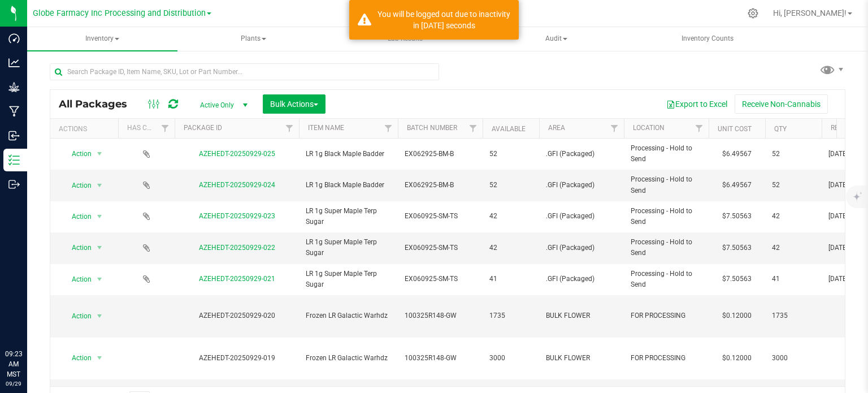  Describe the element at coordinates (649, 128) in the screenshot. I see `a: Location` at that location.